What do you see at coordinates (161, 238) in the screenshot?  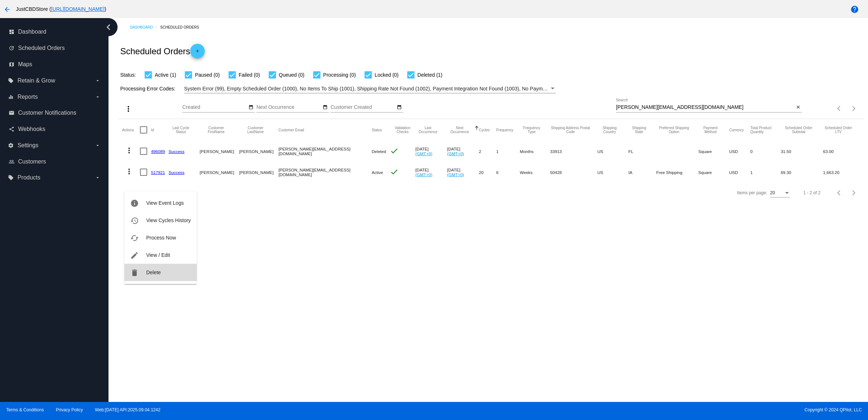 I see `span: Process Now` at bounding box center [161, 238].